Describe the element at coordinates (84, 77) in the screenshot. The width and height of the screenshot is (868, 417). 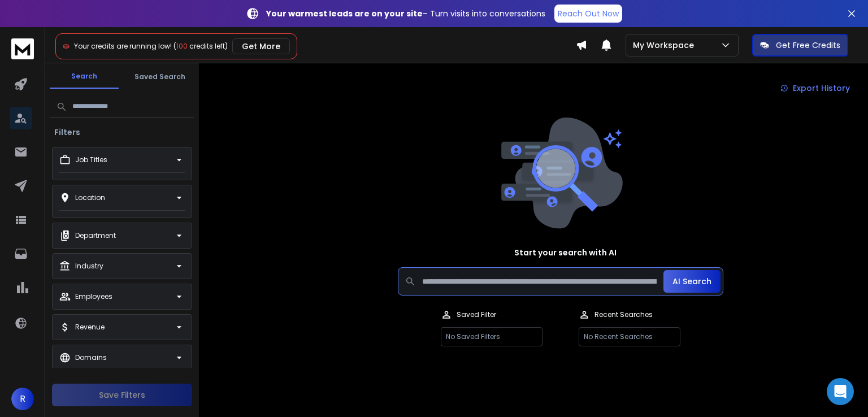
I see `button: Search` at that location.